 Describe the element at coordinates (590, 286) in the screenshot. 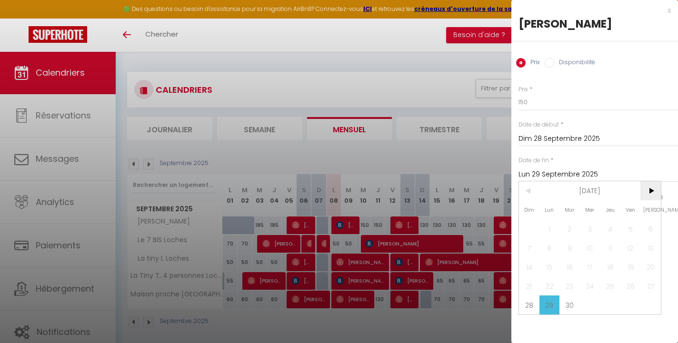

I see `span: 24` at that location.